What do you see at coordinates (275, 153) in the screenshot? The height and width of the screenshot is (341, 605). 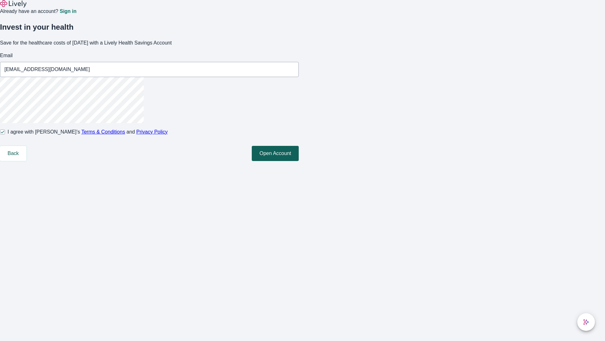 I see `button: Open Account` at bounding box center [275, 153].